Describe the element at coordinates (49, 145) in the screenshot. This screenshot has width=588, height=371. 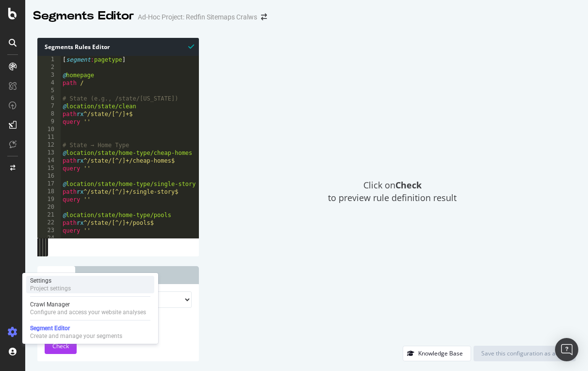
I see `div: 12` at that location.